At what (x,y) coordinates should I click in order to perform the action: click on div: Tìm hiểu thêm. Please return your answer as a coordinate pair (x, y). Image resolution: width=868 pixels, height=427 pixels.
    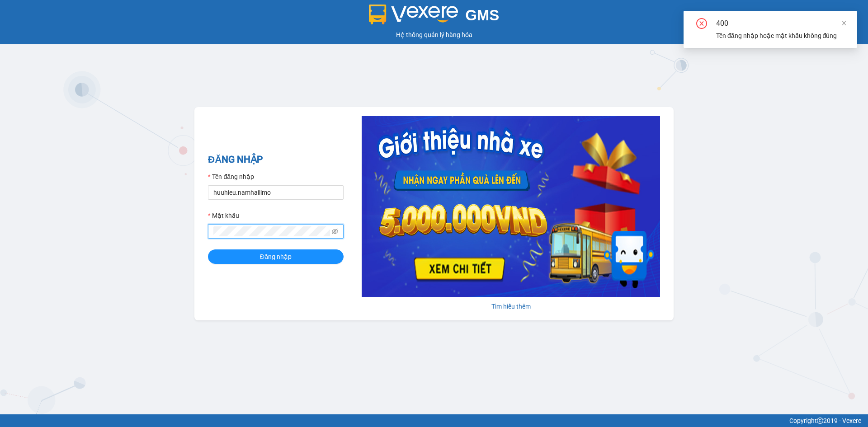
    Looking at the image, I should click on (511, 307).